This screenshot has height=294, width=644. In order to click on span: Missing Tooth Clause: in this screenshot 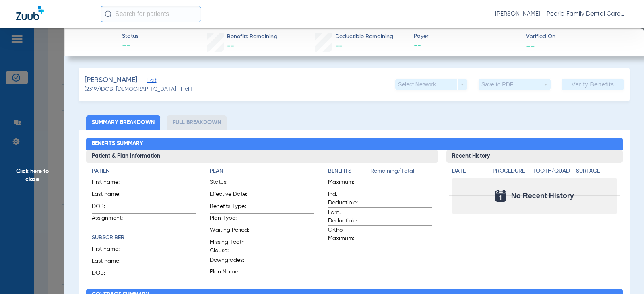, I will do `click(229, 247)`.